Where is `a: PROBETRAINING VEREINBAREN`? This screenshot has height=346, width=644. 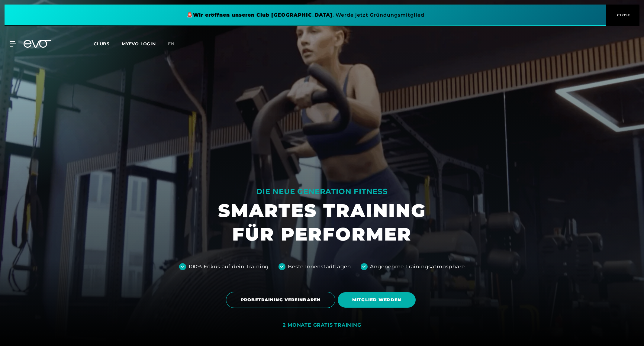
a: PROBETRAINING VEREINBAREN is located at coordinates (282, 300).